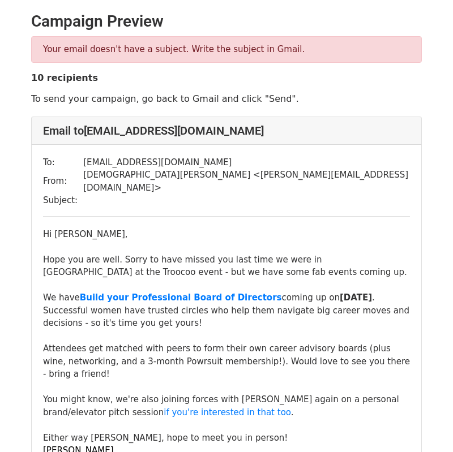  What do you see at coordinates (64, 77) in the screenshot?
I see `strong: 10 recipients` at bounding box center [64, 77].